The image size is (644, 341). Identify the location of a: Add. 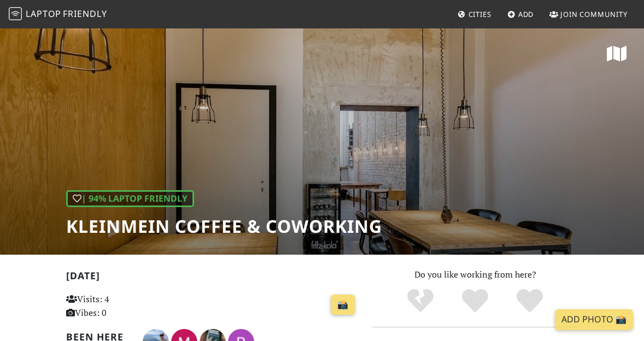
(521, 14).